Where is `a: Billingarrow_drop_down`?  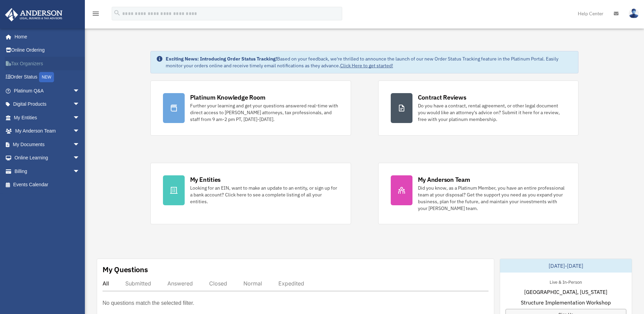
a: Billingarrow_drop_down is located at coordinates (47, 171).